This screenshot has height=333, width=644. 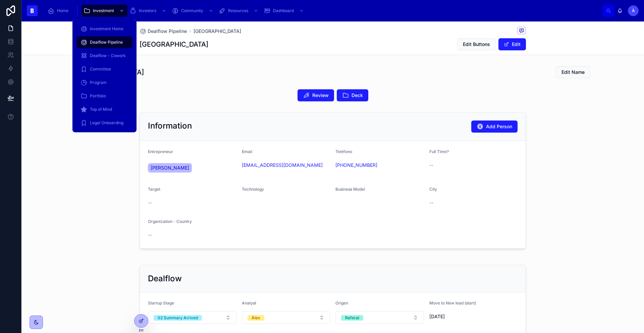 What do you see at coordinates (104, 29) in the screenshot?
I see `a: Investment Home` at bounding box center [104, 29].